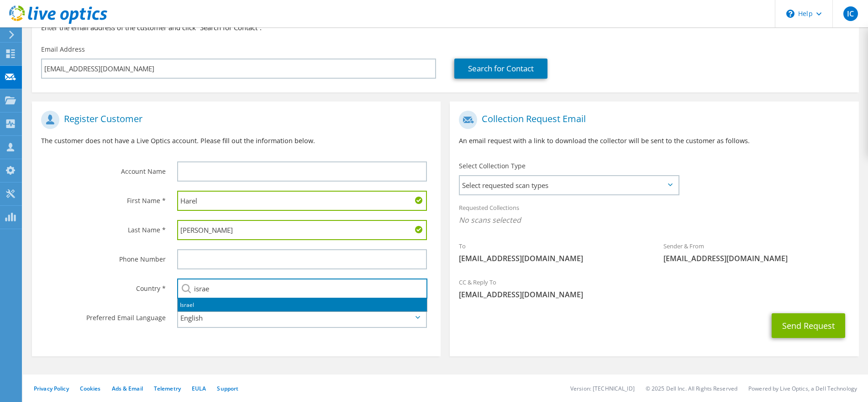 Image resolution: width=868 pixels, height=402 pixels. Describe the element at coordinates (303, 305) in the screenshot. I see `li: Israel` at that location.